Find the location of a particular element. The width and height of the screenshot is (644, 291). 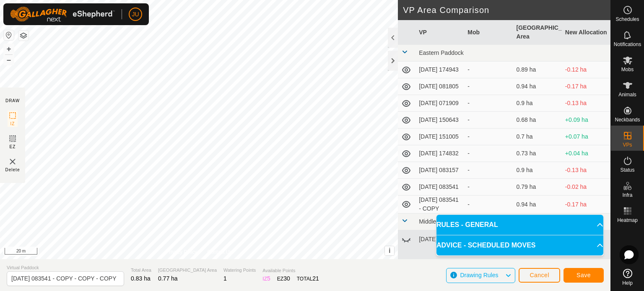

span: Drawing Rules is located at coordinates (479, 275).